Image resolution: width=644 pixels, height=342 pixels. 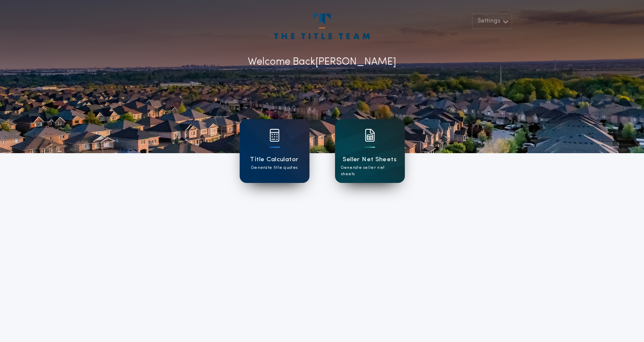 What do you see at coordinates (274, 167) in the screenshot?
I see `p: Generate title quotes` at bounding box center [274, 167].